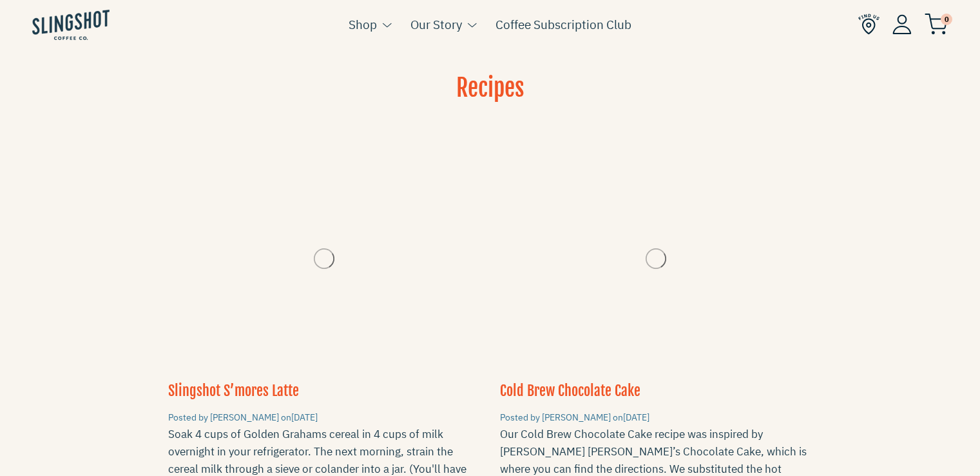  Describe the element at coordinates (234, 390) in the screenshot. I see `a: Slingshot S’mores Latte` at that location.